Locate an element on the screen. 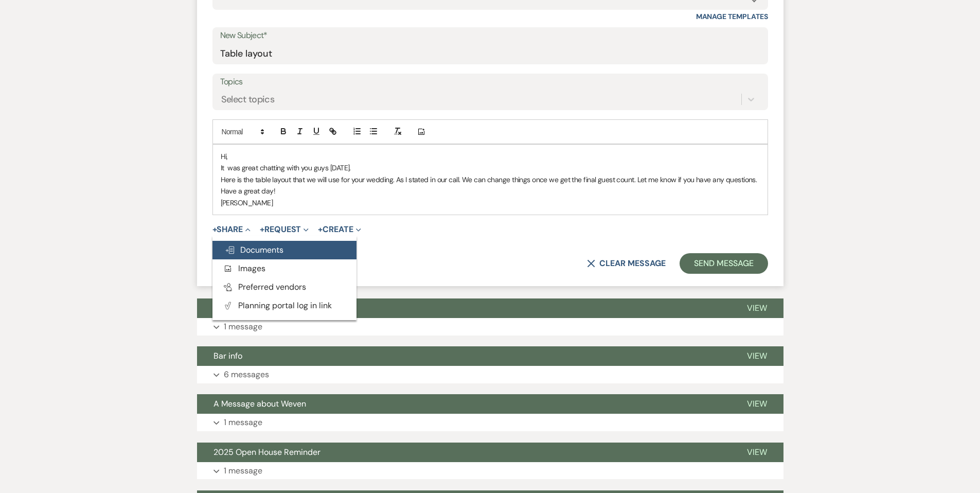 The image size is (980, 493). span: Documents is located at coordinates (254, 250).